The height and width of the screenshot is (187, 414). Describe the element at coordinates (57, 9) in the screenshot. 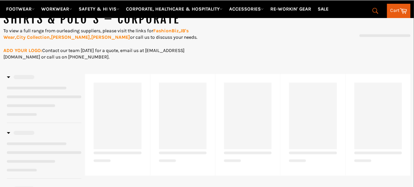

I see `a: WORKWEAR` at that location.